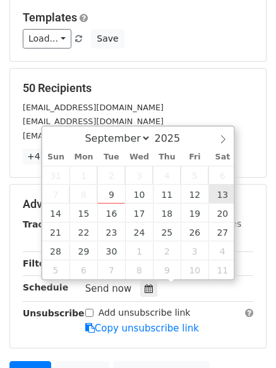 Image resolution: width=276 pixels, height=368 pixels. What do you see at coordinates (83, 175) in the screenshot?
I see `span: September 1, 2025` at bounding box center [83, 175].